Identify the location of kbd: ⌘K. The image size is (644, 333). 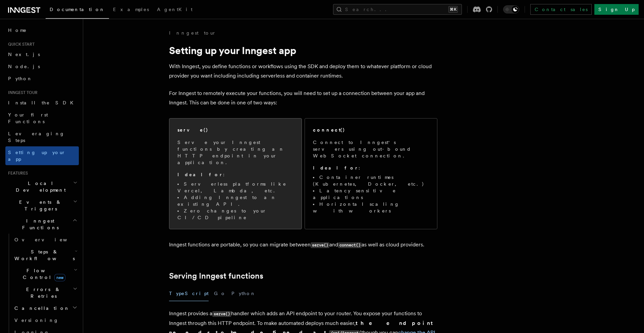
(453, 9).